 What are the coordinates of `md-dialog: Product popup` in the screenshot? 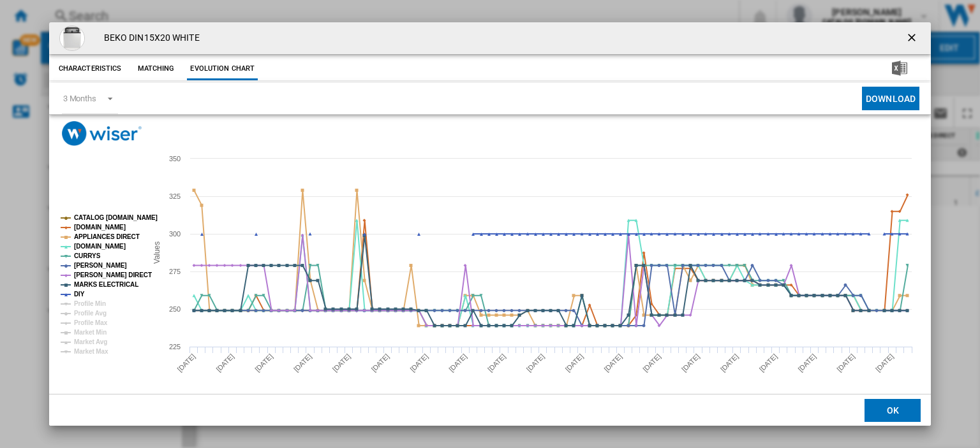 It's located at (490, 224).